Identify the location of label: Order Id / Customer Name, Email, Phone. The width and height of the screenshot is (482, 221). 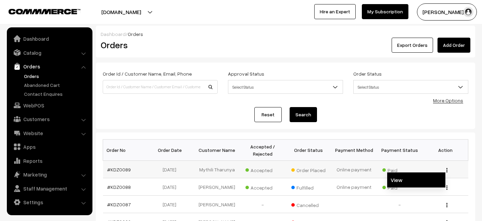
(147, 74).